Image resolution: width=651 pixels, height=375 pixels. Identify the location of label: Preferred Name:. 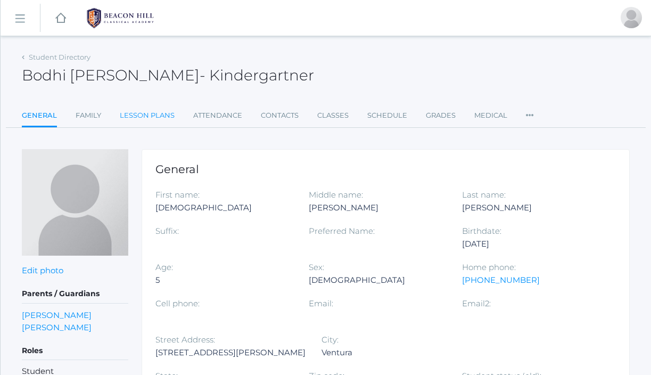
(342, 231).